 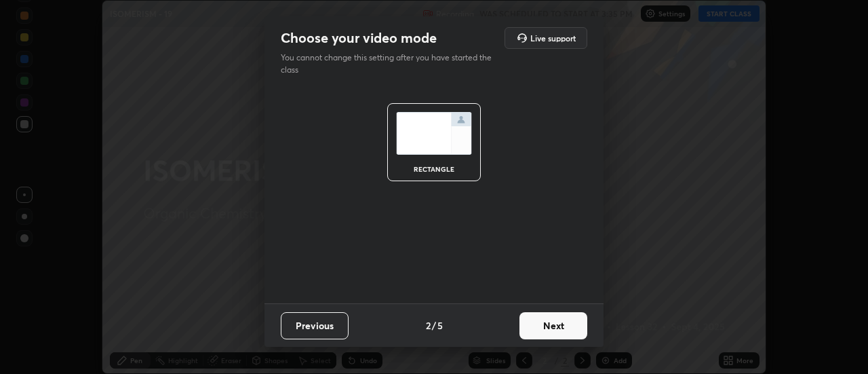 What do you see at coordinates (553, 325) in the screenshot?
I see `button: Next` at bounding box center [553, 325].